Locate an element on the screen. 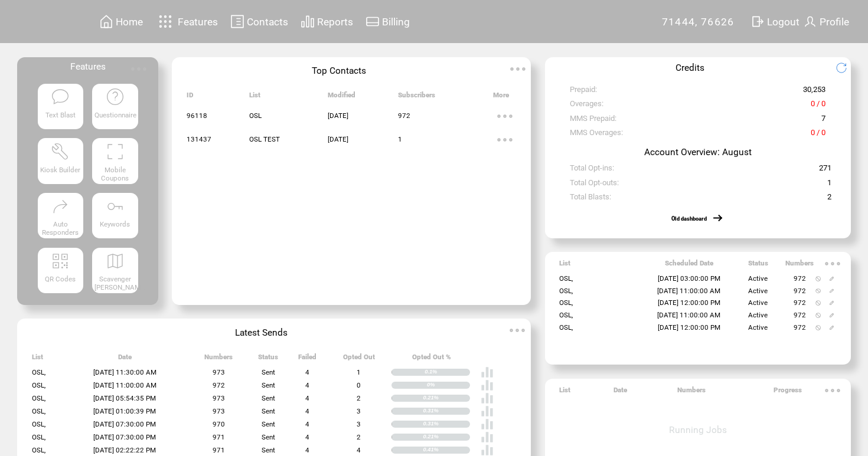 The width and height of the screenshot is (868, 456). span: OSL TEST is located at coordinates (265, 139).